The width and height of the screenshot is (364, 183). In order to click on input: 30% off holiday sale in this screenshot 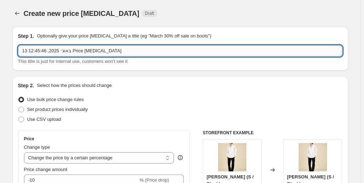, I will do `click(180, 51)`.